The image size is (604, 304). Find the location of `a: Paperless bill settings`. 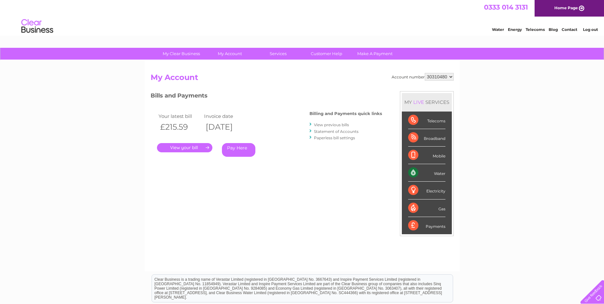

a: Paperless bill settings is located at coordinates (334, 138).